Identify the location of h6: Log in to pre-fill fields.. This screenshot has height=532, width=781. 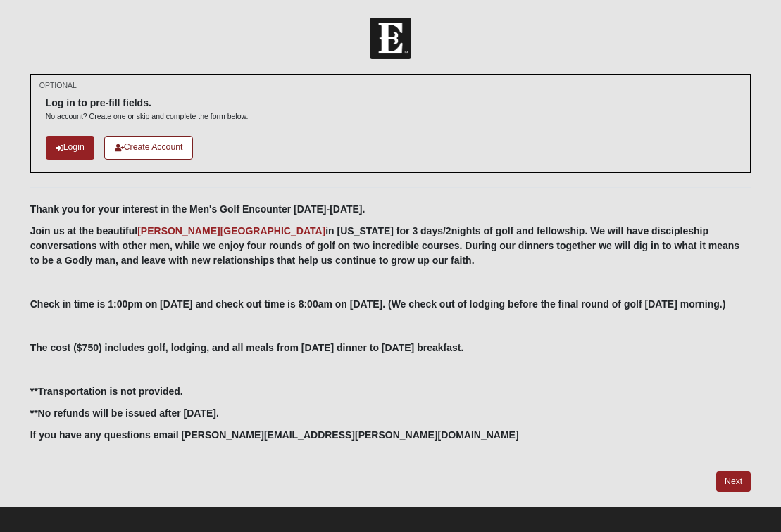
(147, 103).